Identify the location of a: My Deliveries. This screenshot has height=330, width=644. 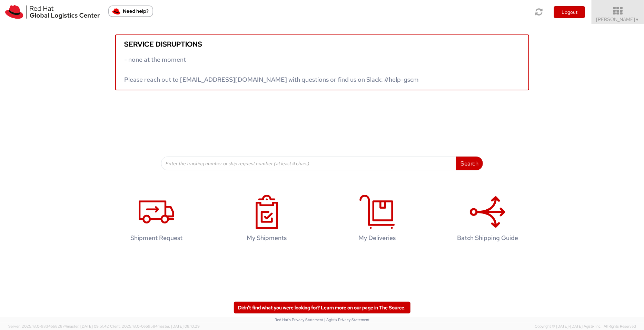
(377, 220).